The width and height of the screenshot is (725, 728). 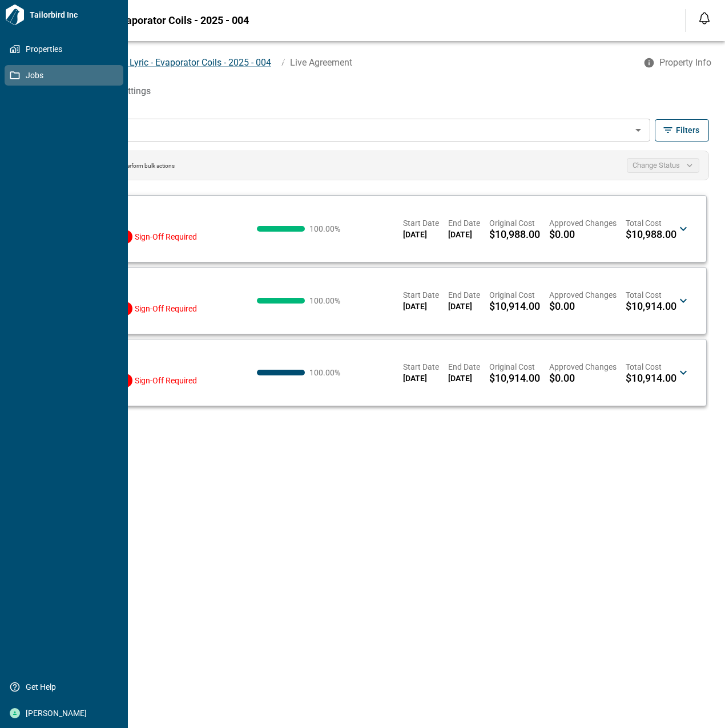 I want to click on span: Properties, so click(x=66, y=49).